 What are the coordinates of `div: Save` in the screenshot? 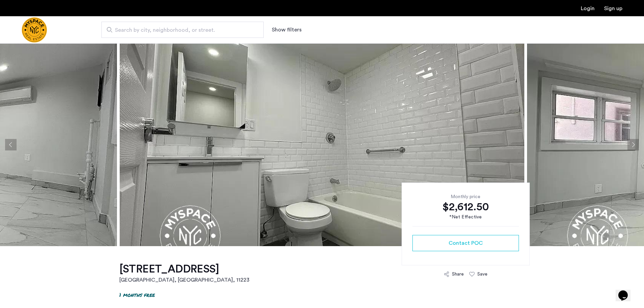 It's located at (482, 274).